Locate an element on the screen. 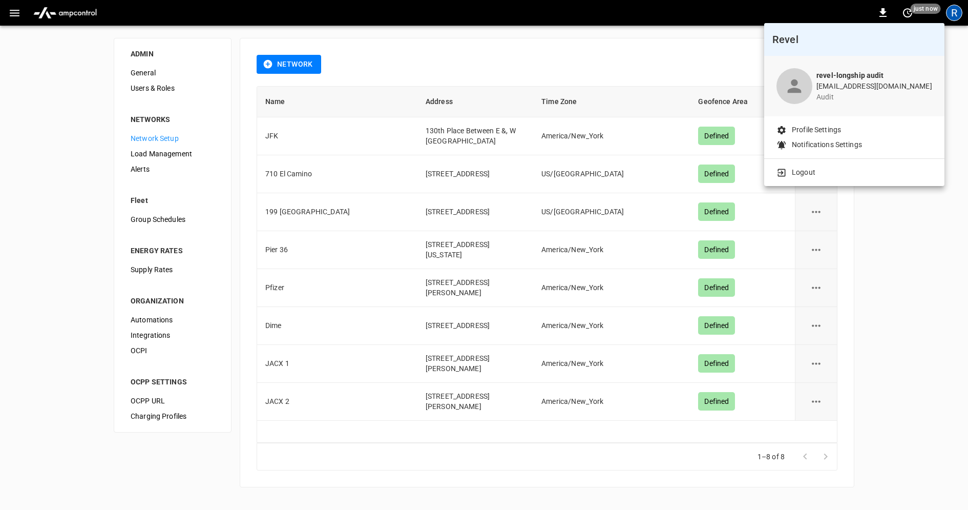  p: Profile Settings is located at coordinates (817, 130).